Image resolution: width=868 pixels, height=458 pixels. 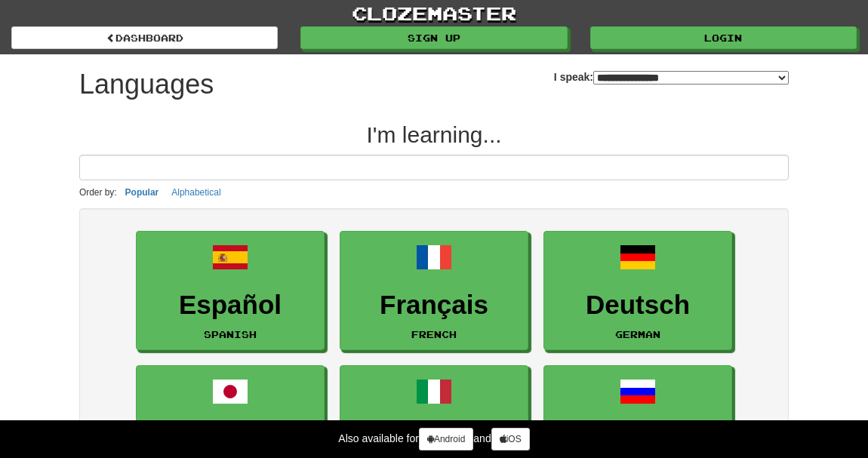 I want to click on a: Sign up, so click(x=433, y=38).